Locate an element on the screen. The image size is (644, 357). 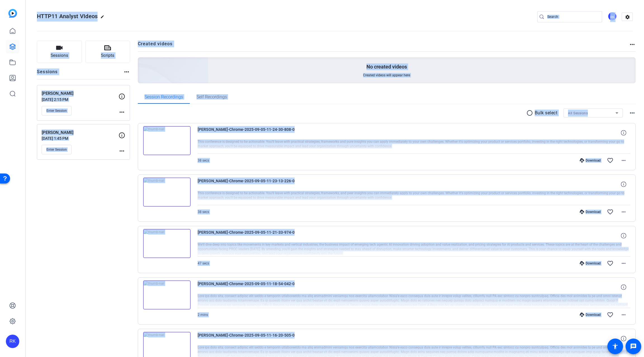
span: HTTP11 Analyst VIdeos is located at coordinates (67, 16).